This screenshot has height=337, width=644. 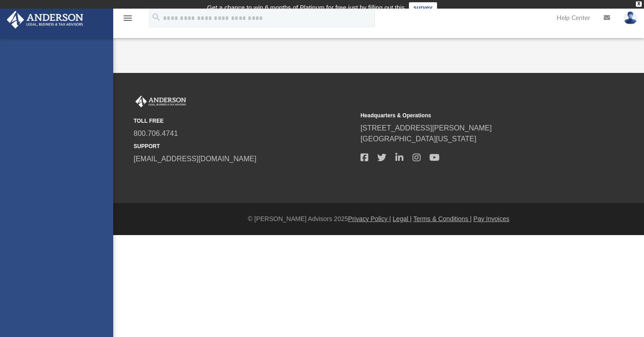 I want to click on small: Headquarters & Operations, so click(x=470, y=116).